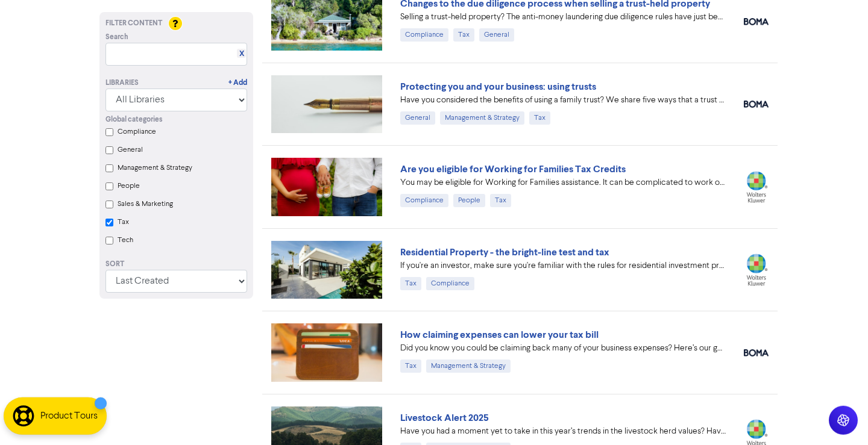 The height and width of the screenshot is (445, 868). Describe the element at coordinates (469, 201) in the screenshot. I see `div: People` at that location.